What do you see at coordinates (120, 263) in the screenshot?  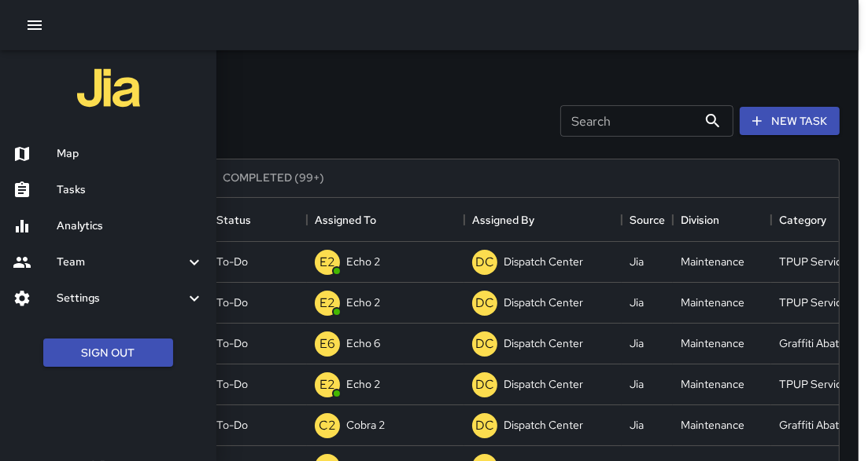 I see `h6: Team` at bounding box center [120, 263].